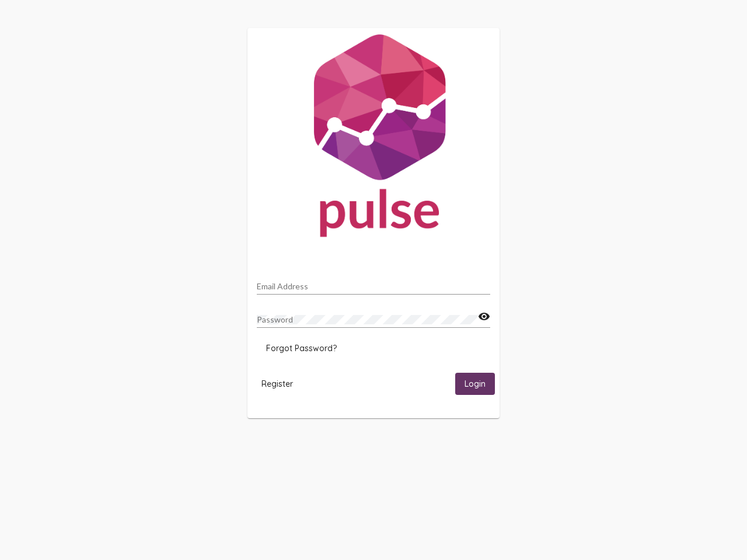  I want to click on span: Register, so click(277, 384).